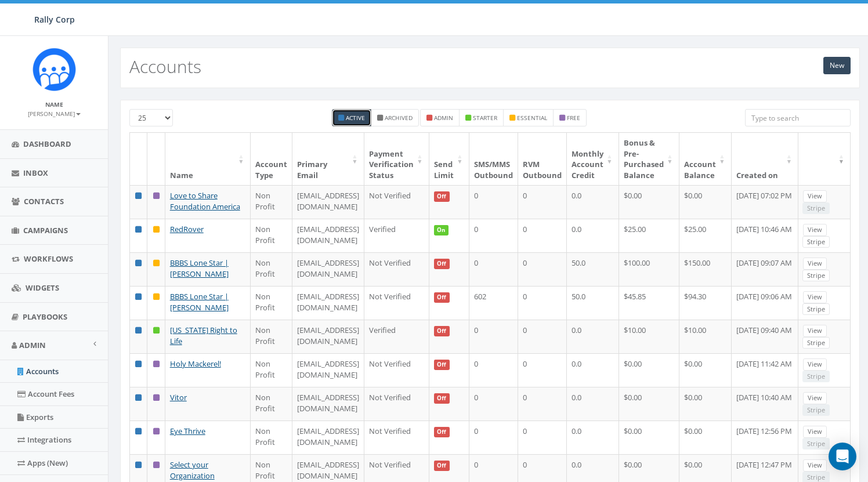  I want to click on th: Send Limit: activate to sort column ascending, so click(449, 159).